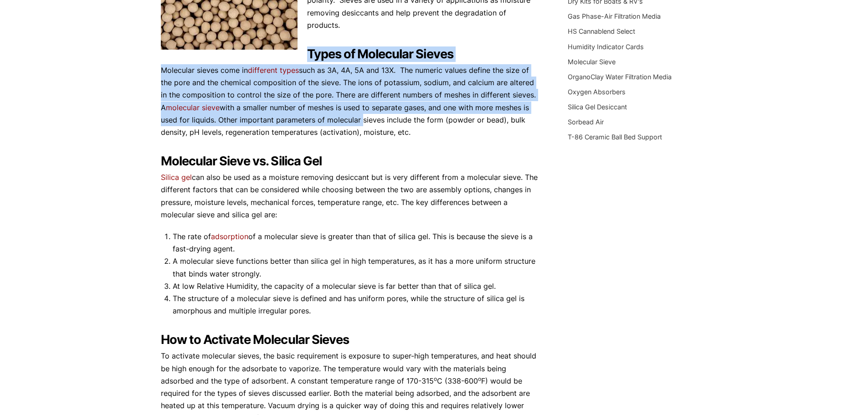 This screenshot has height=415, width=868. What do you see at coordinates (585, 122) in the screenshot?
I see `a: Sorbead Air` at bounding box center [585, 122].